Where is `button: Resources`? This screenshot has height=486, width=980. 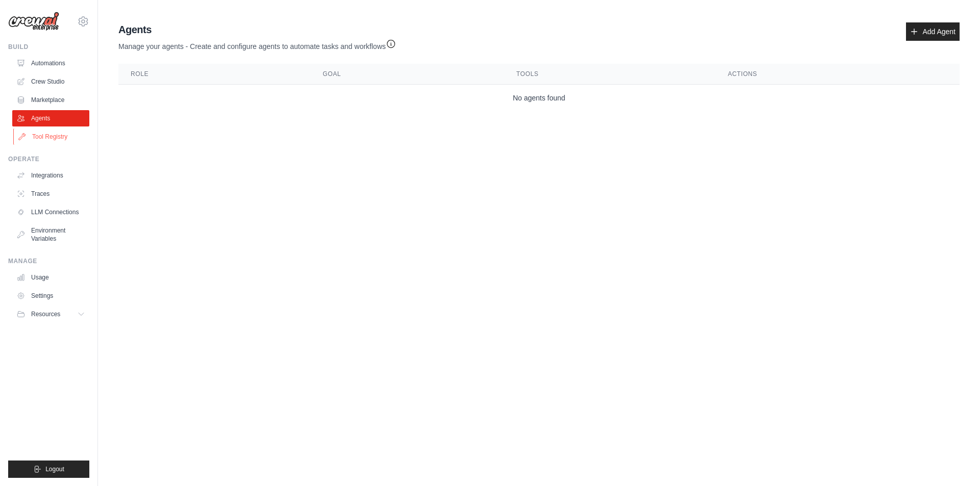 button: Resources is located at coordinates (51, 314).